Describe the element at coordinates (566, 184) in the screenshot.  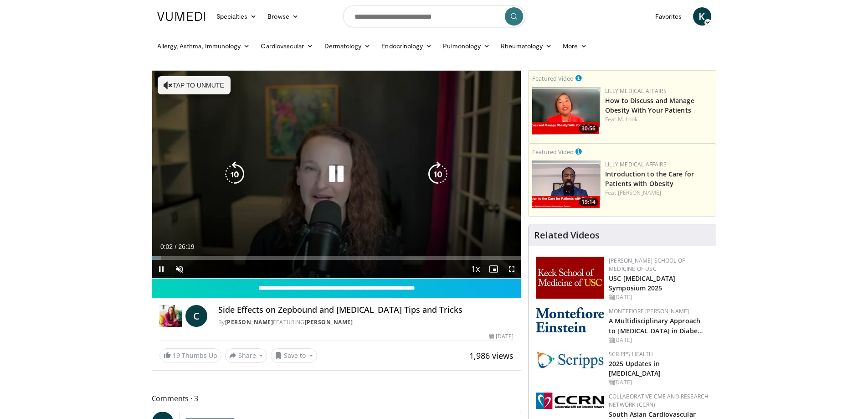
I see `img: acc2e291-ced4-4dd5-b17b-d06994da28f3.png.150x105_q85_crop-smart_upscale.png` at that location.